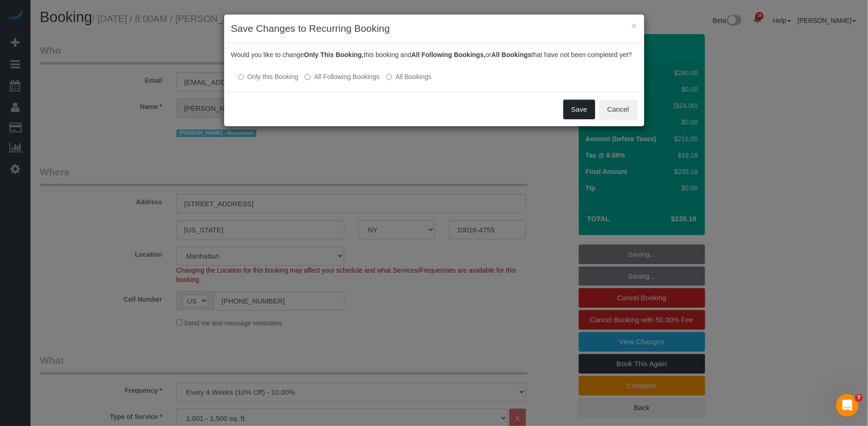  Describe the element at coordinates (434, 55) in the screenshot. I see `p: Would you like to change this booking and or that have not been completed yet?` at that location.